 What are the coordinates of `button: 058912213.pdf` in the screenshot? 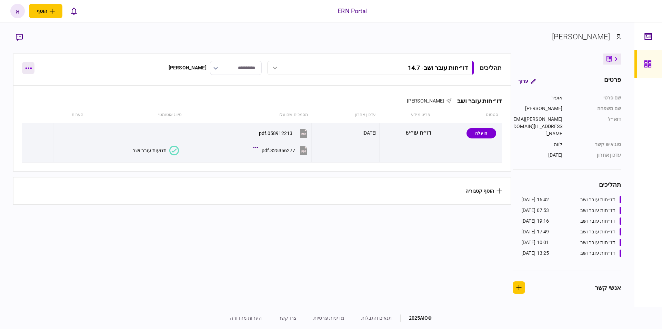 It's located at (284, 133).